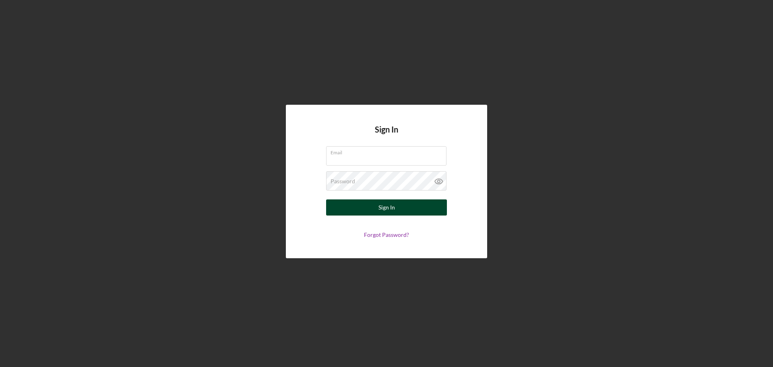 The height and width of the screenshot is (367, 773). What do you see at coordinates (388, 151) in the screenshot?
I see `label: Email` at bounding box center [388, 151].